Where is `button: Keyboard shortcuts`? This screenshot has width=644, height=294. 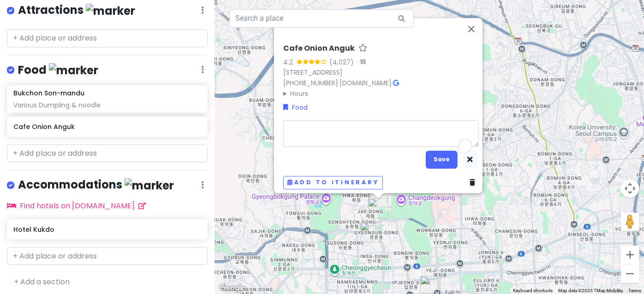
button: Keyboard shortcuts is located at coordinates (533, 291).